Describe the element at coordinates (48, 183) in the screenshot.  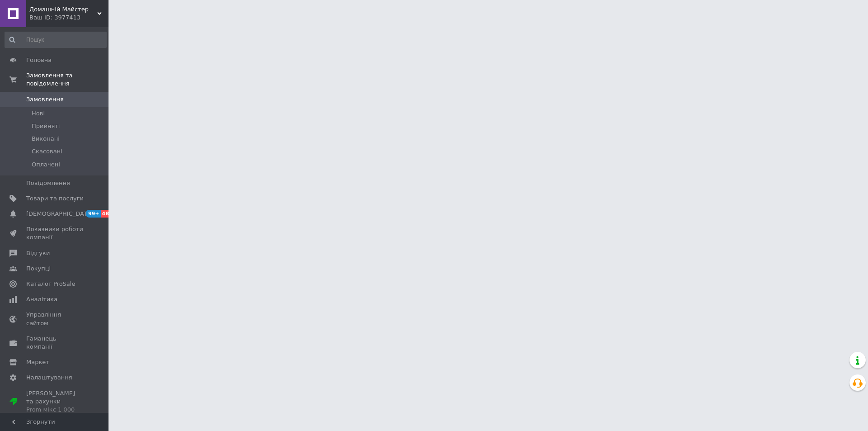
I see `span: Повідомлення` at that location.